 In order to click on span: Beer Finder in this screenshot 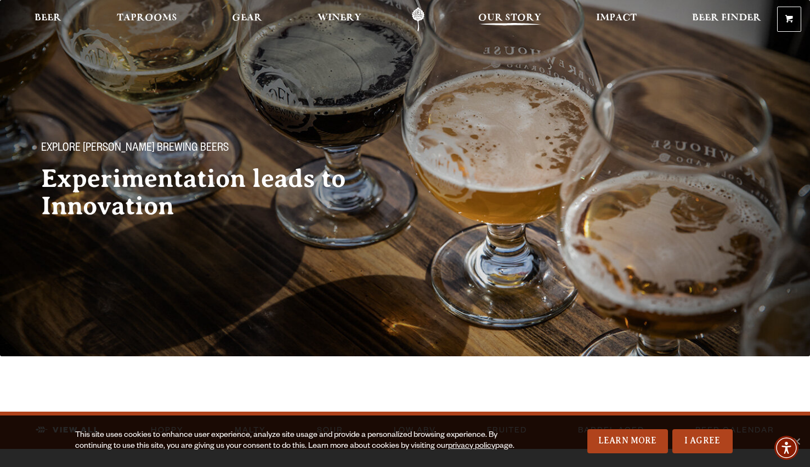, I will do `click(727, 18)`.